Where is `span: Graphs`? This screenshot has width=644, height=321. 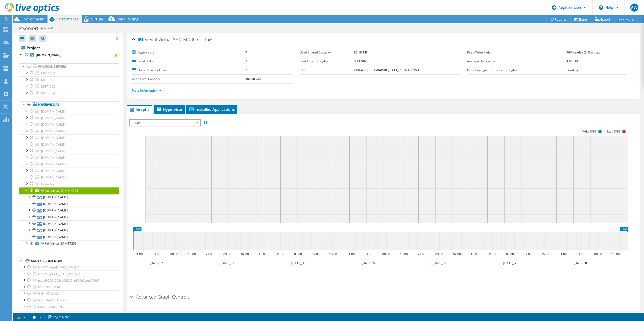 span: Graphs is located at coordinates (139, 109).